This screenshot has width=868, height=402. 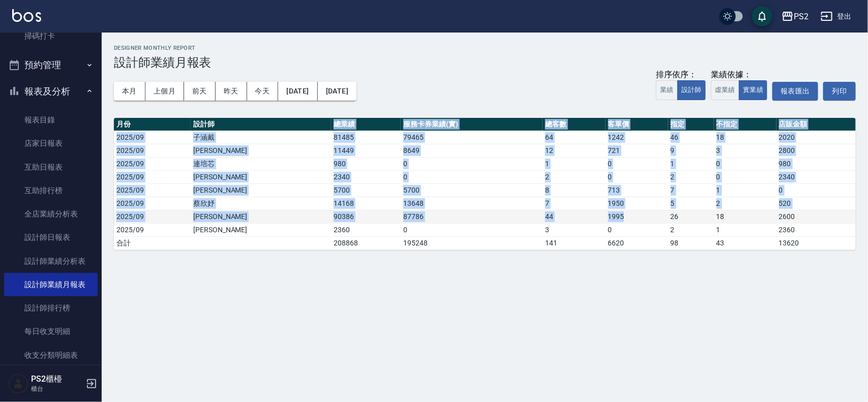 I want to click on a: 設計師排行榜, so click(x=51, y=308).